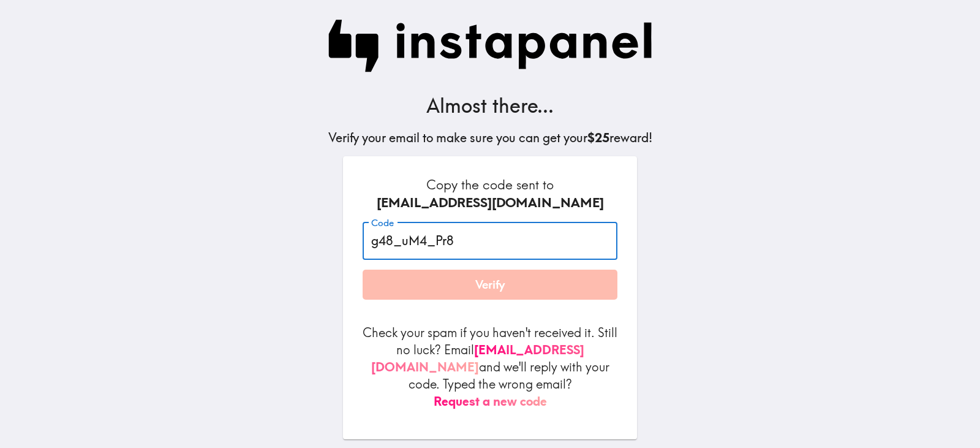 Image resolution: width=980 pixels, height=448 pixels. Describe the element at coordinates (490, 138) in the screenshot. I see `h5: Verify your email to make sure you can get your reward!` at that location.